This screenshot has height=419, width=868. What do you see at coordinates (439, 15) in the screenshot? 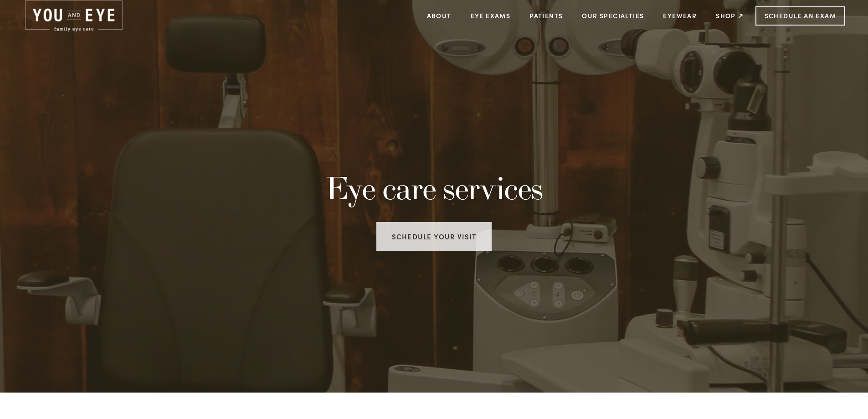
I see `a: About` at bounding box center [439, 15].